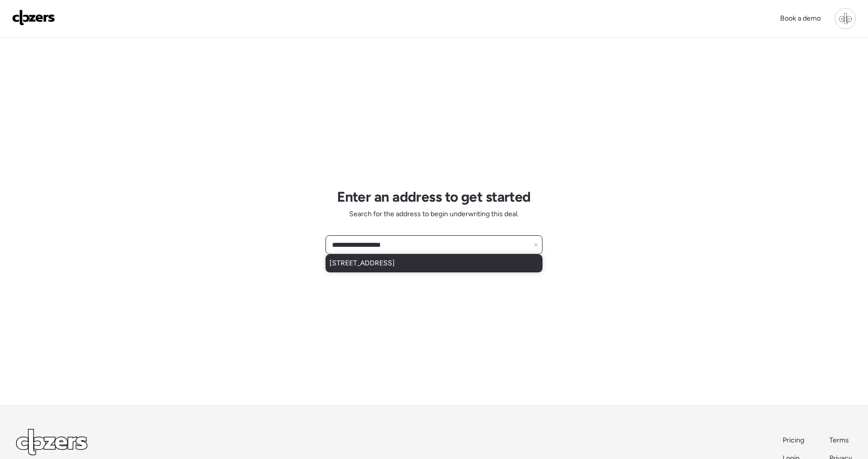 The height and width of the screenshot is (459, 868). What do you see at coordinates (34, 17) in the screenshot?
I see `img: Logo` at bounding box center [34, 17].